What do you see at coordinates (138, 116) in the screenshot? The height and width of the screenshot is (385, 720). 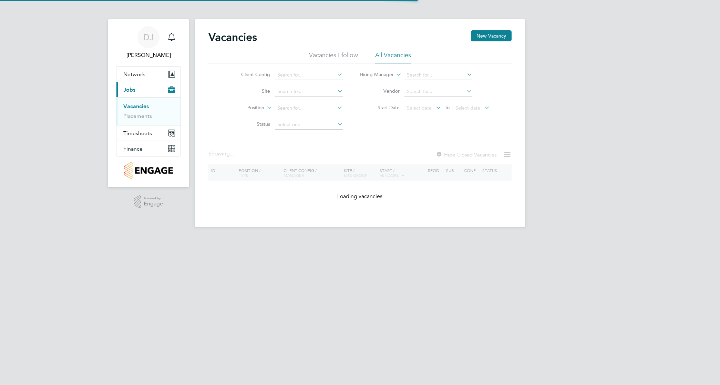 I see `a: Placements` at bounding box center [138, 116].